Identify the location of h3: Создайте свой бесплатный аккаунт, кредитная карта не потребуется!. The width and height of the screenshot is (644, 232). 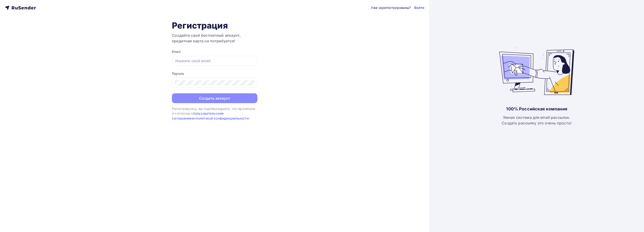
(215, 38).